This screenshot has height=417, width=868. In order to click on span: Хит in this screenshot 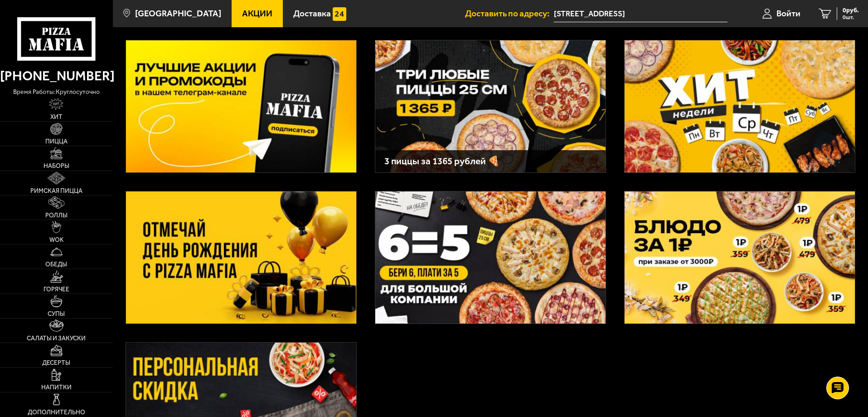, I will do `click(56, 117)`.